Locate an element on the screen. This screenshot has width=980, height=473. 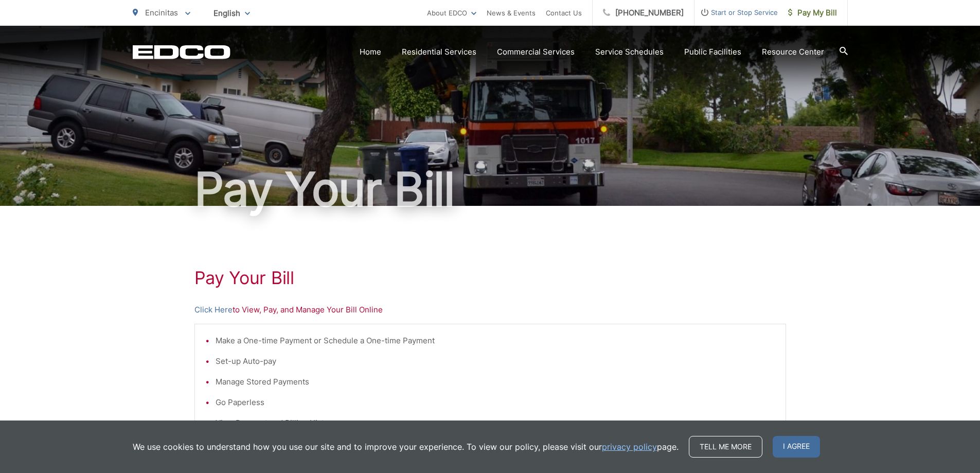
span: Encinitas is located at coordinates (161, 13).